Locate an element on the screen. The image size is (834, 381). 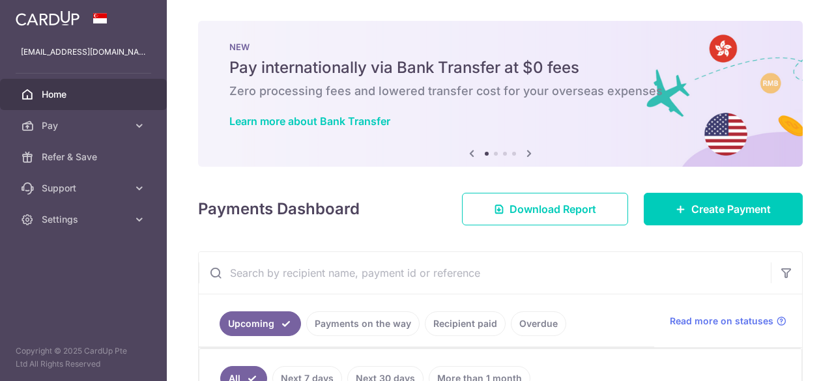
span: Read more on statuses is located at coordinates (721, 321).